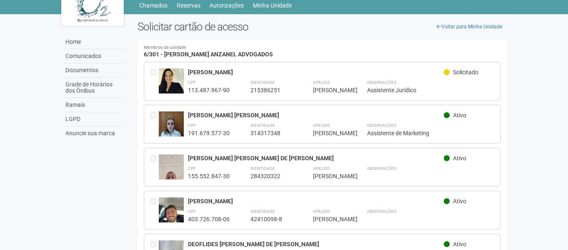 The height and width of the screenshot is (250, 568). Describe the element at coordinates (94, 87) in the screenshot. I see `a: Grade de Horários dos Ônibus` at that location.